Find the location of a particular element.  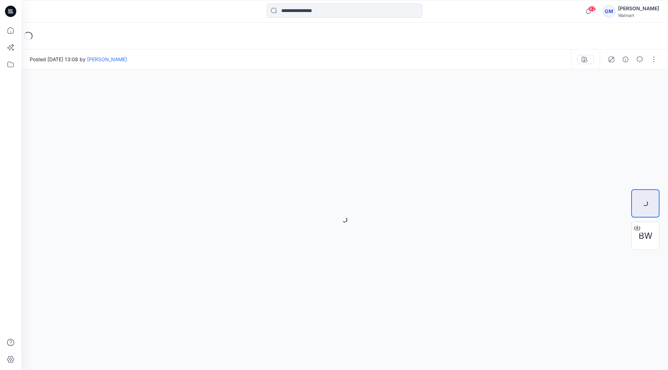

button: Details is located at coordinates (625, 59).